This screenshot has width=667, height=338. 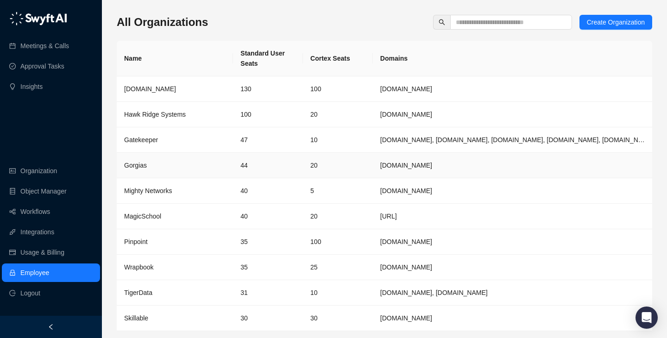 What do you see at coordinates (616, 22) in the screenshot?
I see `span: Create Organization` at bounding box center [616, 22].